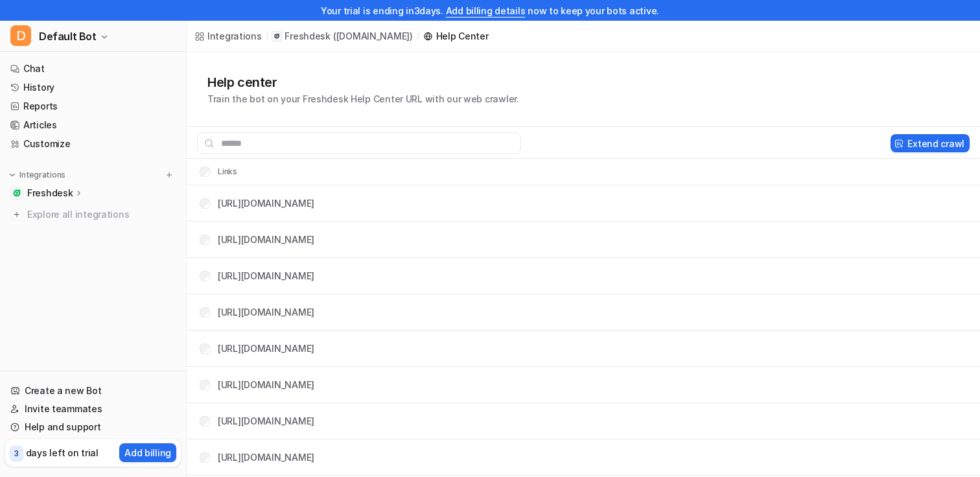 Image resolution: width=980 pixels, height=477 pixels. I want to click on img: menu_add.svg, so click(169, 175).